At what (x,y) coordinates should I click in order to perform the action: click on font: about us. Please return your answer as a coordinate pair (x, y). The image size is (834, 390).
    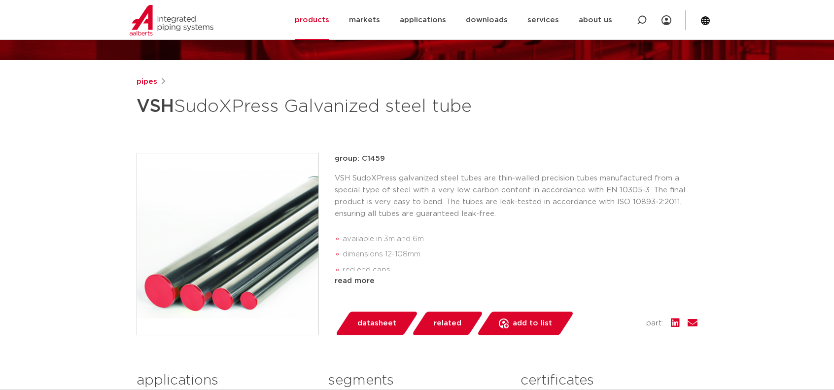
    Looking at the image, I should click on (596, 20).